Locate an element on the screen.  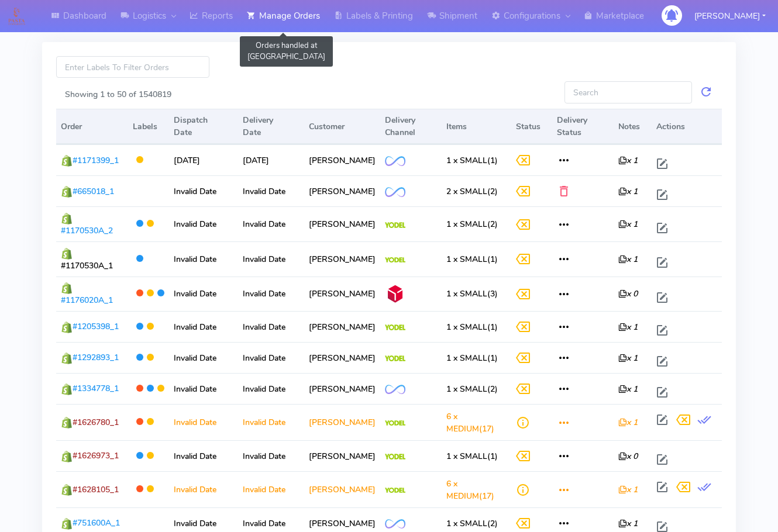
span: #665018_1 is located at coordinates (93, 191).